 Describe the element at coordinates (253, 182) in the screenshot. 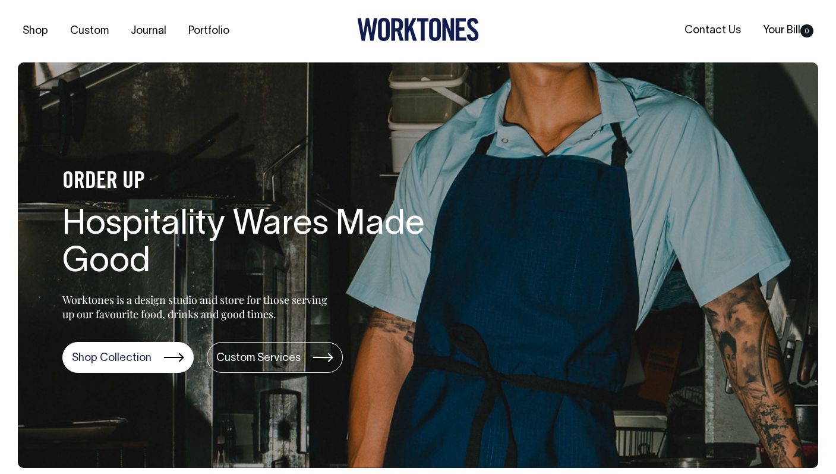

I see `h4: ORDER UP` at that location.